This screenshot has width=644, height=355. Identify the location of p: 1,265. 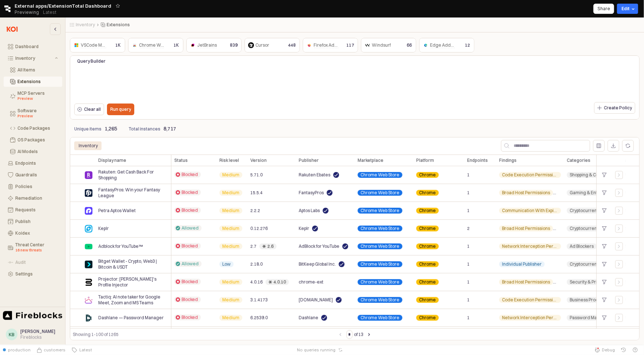
(111, 128).